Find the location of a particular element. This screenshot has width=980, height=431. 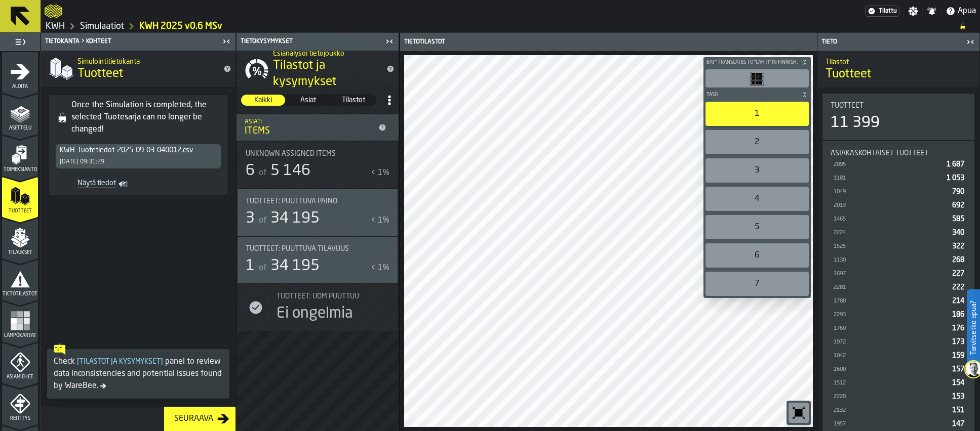

span: Asiakaskohtaiset tuotteet is located at coordinates (879, 153).